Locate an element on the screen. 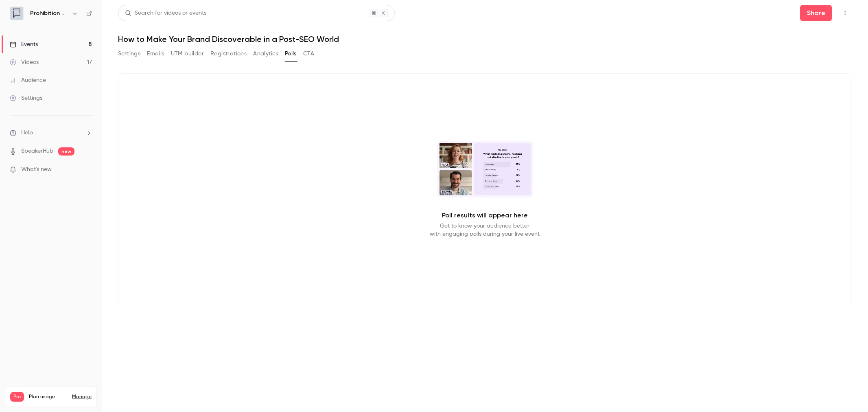 This screenshot has height=412, width=868. h1: How to Make Your Brand Discoverable in a Post-SEO World is located at coordinates (485, 39).